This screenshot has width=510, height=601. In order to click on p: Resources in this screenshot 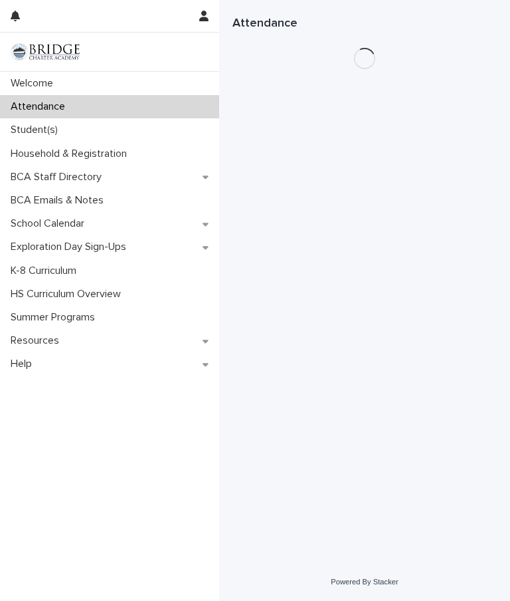, I will do `click(37, 340)`.